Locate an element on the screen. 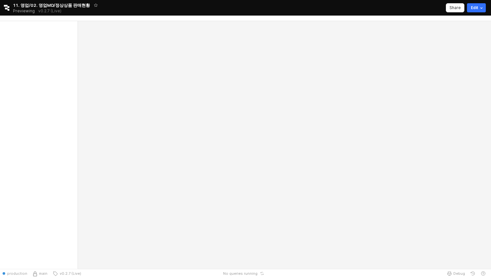 The width and height of the screenshot is (491, 278). span: production is located at coordinates (17, 274).